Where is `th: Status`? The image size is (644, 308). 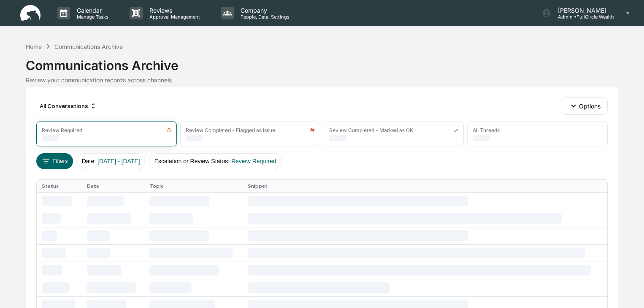
th: Status is located at coordinates (59, 186).